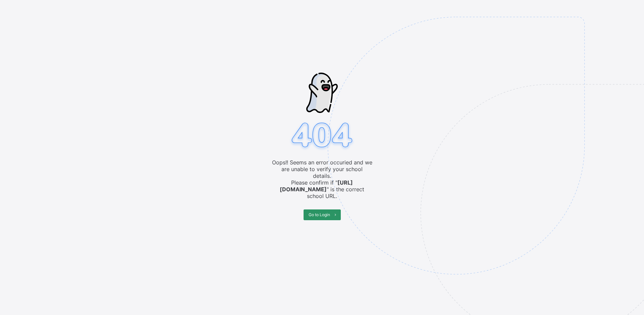 The image size is (644, 315). I want to click on img: 404.8bbb34c871c4712298a25e20c4dc75c7.svg, so click(322, 136).